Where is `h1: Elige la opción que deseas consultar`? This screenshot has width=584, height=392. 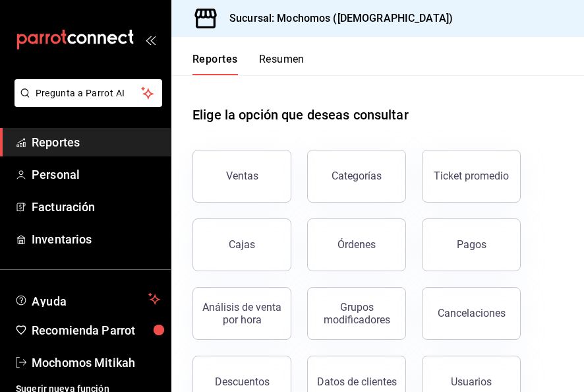 h1: Elige la opción que deseas consultar is located at coordinates (300, 115).